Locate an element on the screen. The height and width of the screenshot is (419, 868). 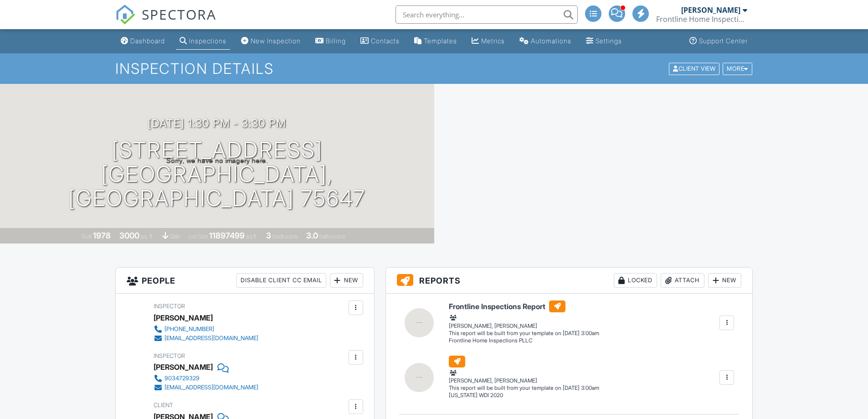
a: Metrics is located at coordinates (488, 41).